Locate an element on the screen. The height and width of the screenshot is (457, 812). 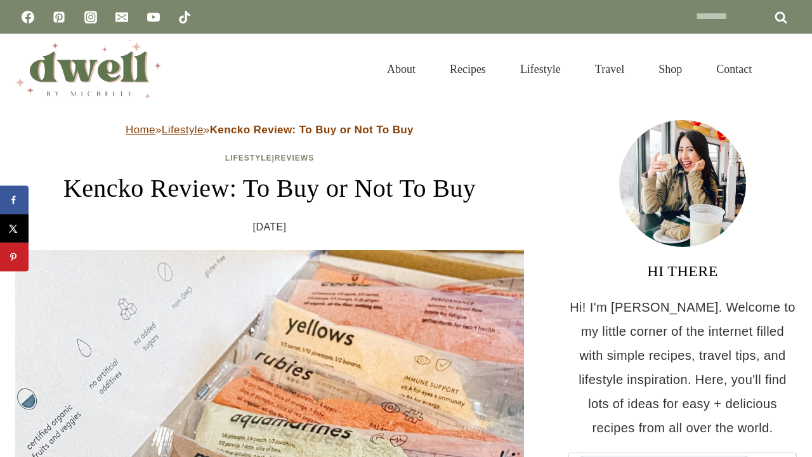
a: Instagram is located at coordinates (91, 17).